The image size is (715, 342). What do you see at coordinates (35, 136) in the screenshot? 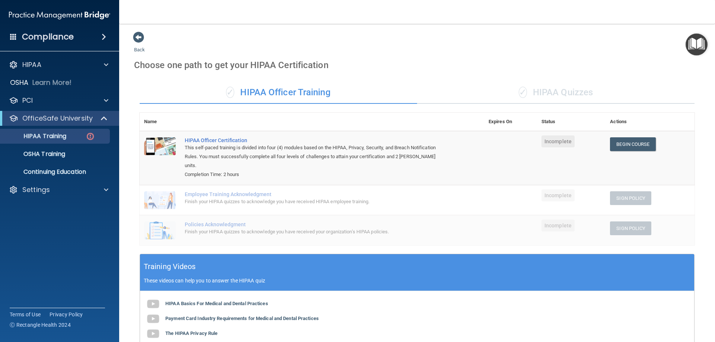
I see `p: HIPAA Training` at bounding box center [35, 136].